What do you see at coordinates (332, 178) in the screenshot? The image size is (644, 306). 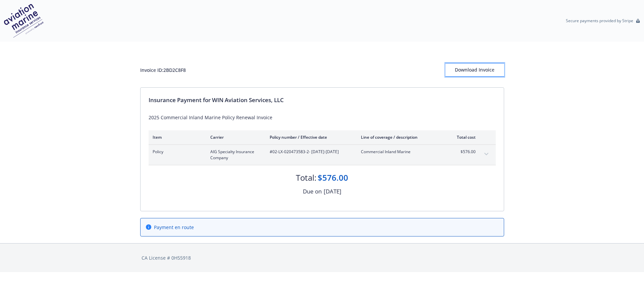 I see `div: $576.00` at bounding box center [332, 178].